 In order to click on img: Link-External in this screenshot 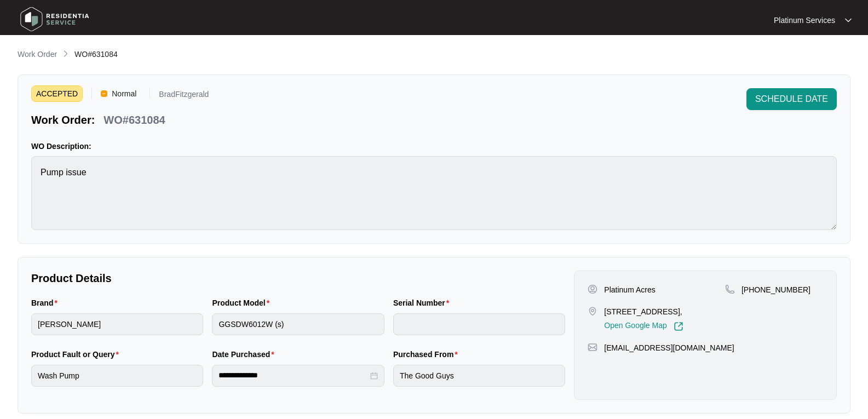, I will do `click(679, 327)`.